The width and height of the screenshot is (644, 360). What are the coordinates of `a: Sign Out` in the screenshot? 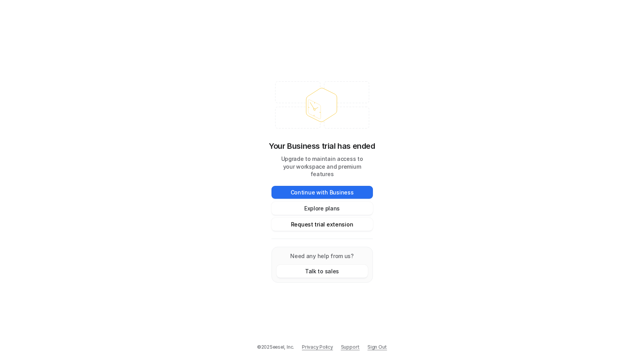 It's located at (378, 347).